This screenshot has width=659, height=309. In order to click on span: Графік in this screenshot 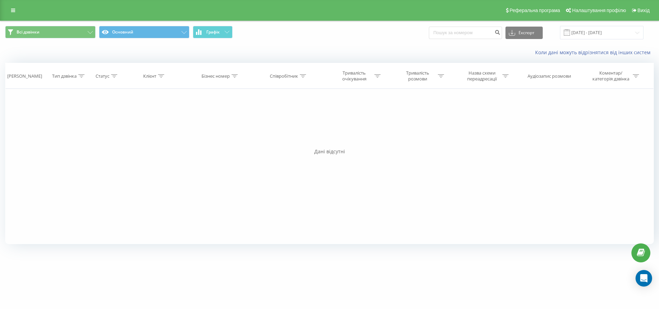, I will do `click(213, 32)`.